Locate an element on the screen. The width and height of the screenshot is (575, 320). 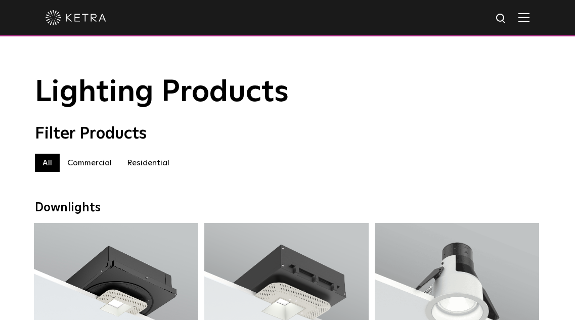
img: ketra-logo-2019-white is located at coordinates (76, 18).